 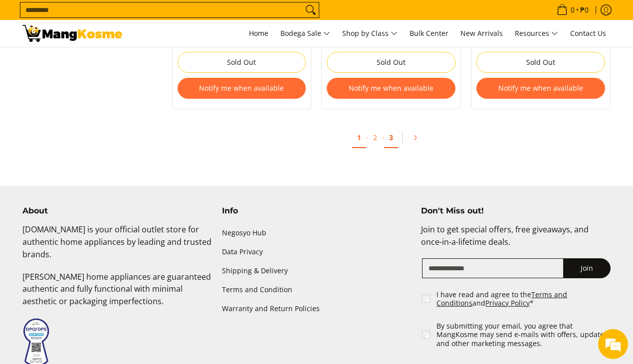 What do you see at coordinates (305, 34) in the screenshot?
I see `span: Bodega Sale` at bounding box center [305, 34].